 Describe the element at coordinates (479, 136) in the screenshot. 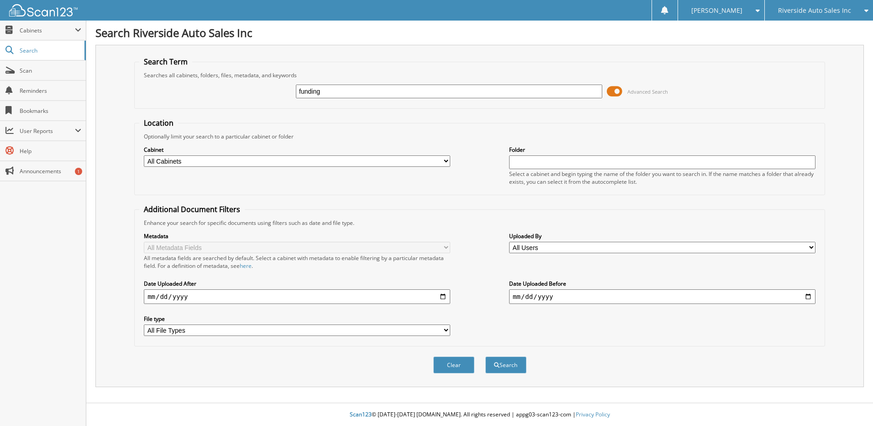

I see `div: Optionally limit your search to a particular cabinet or folder` at that location.